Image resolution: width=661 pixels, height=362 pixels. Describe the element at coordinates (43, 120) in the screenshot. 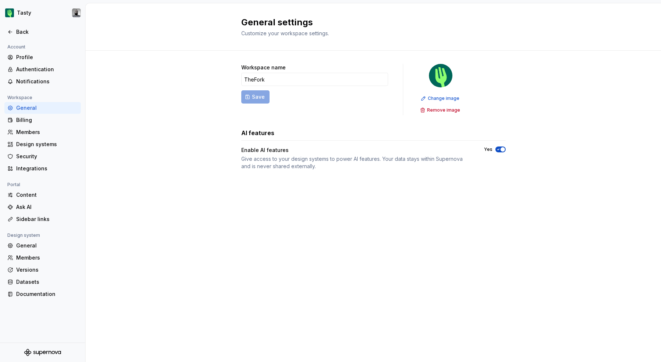

I see `a: Billing` at that location.